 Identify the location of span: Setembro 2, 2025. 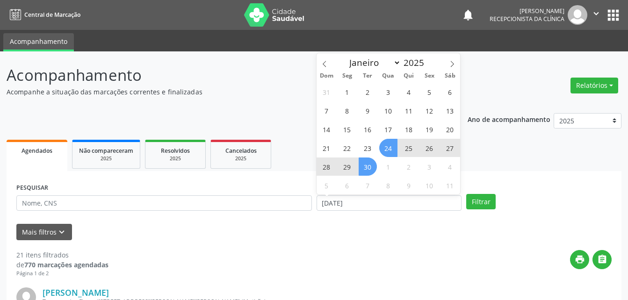
(367, 92).